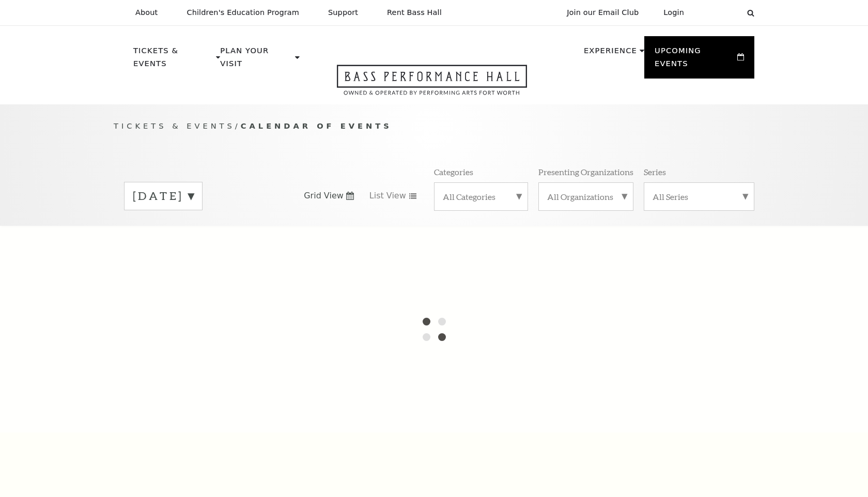  What do you see at coordinates (586, 197) in the screenshot?
I see `label: All Organizations` at bounding box center [586, 197].